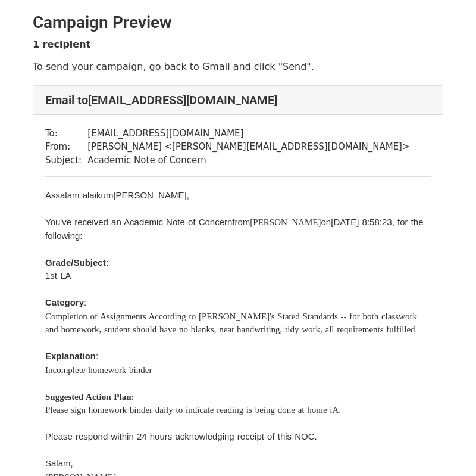  Describe the element at coordinates (238, 66) in the screenshot. I see `p: To send your campaign, go back to Gmail and click "Send".` at that location.